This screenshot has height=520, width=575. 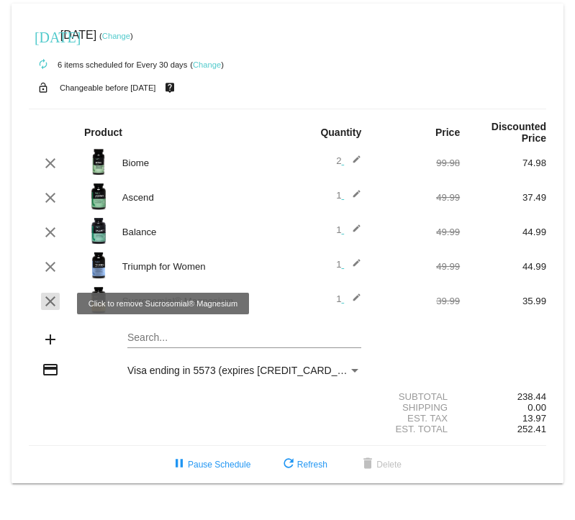 What do you see at coordinates (503, 396) in the screenshot?
I see `div: 238.44` at bounding box center [503, 396].